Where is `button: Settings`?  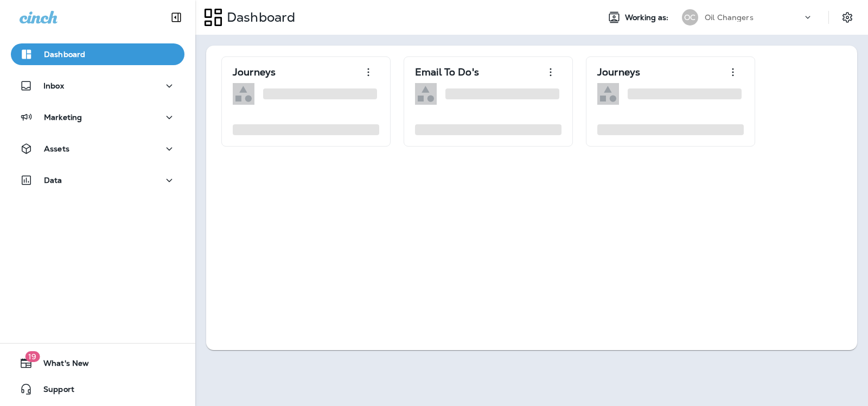
button: Settings is located at coordinates (848, 17).